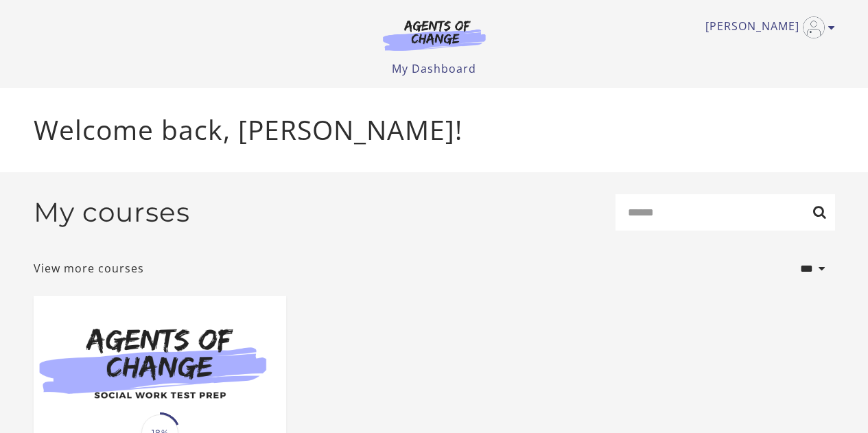 Image resolution: width=868 pixels, height=433 pixels. I want to click on a: My Dashboard, so click(434, 69).